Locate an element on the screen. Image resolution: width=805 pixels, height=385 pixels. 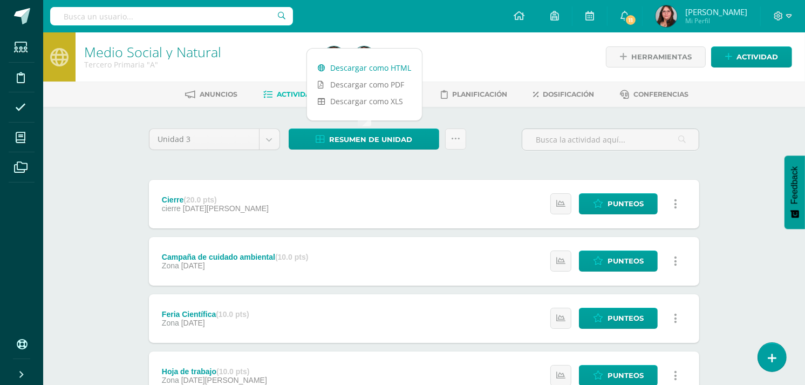
span: Dosificación is located at coordinates (569, 94).